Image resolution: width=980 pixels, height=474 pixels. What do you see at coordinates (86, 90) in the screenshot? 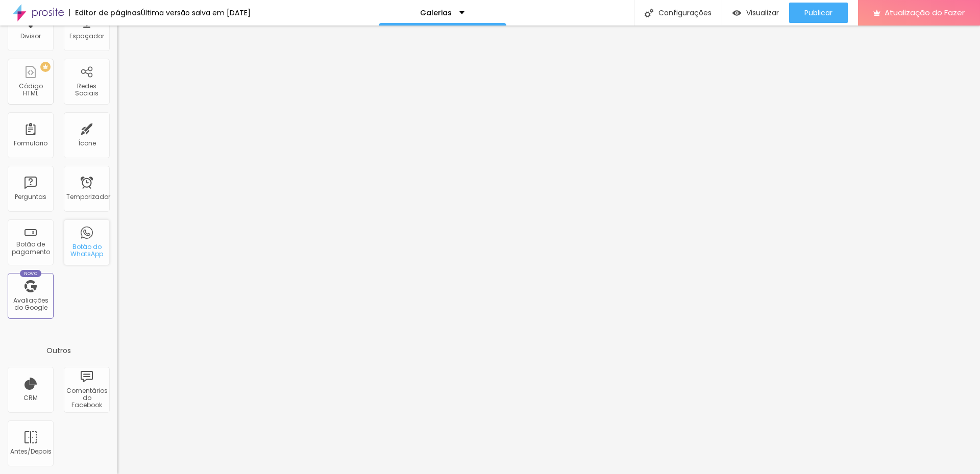
I see `font: Redes Sociais` at bounding box center [86, 90].